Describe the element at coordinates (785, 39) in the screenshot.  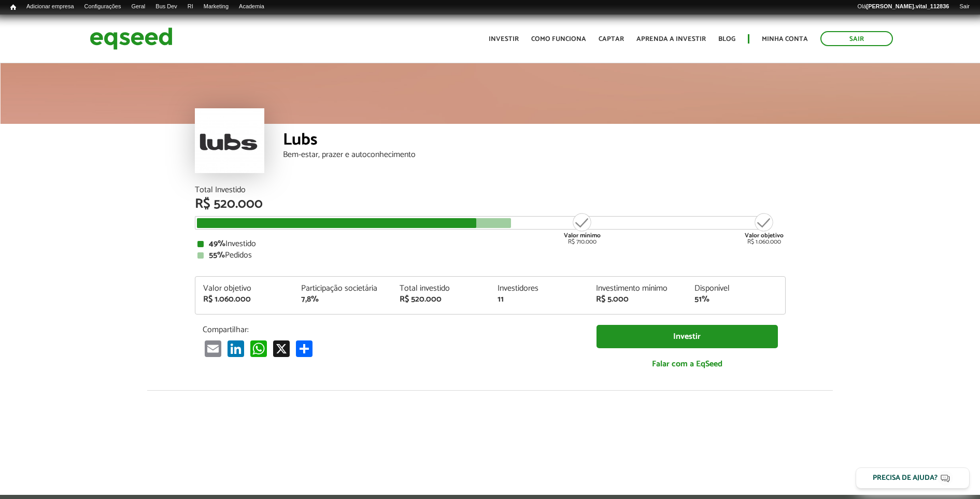
I see `a: Minha conta` at that location.